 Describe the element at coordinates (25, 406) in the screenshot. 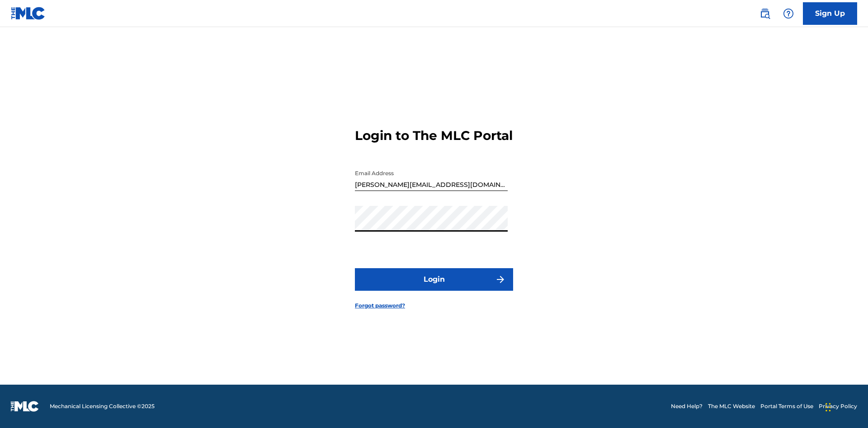

I see `img: logo` at that location.